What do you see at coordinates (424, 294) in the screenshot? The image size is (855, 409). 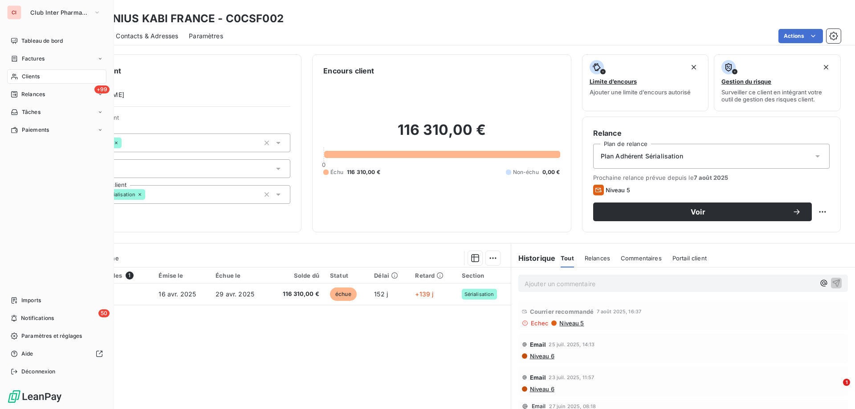 I see `span: +139 j` at bounding box center [424, 294].